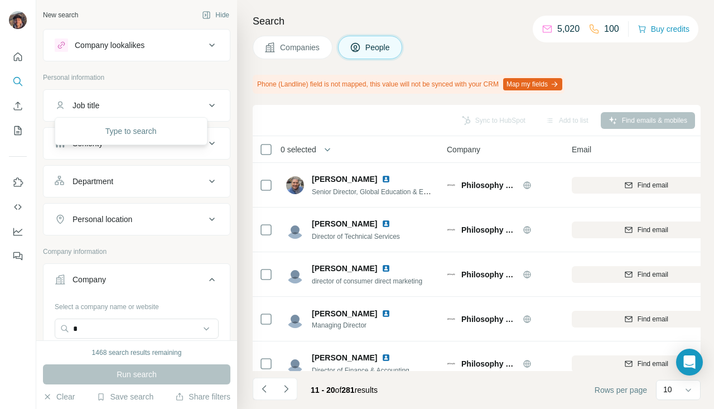  What do you see at coordinates (86, 105) in the screenshot?
I see `div: Job title` at bounding box center [86, 105].